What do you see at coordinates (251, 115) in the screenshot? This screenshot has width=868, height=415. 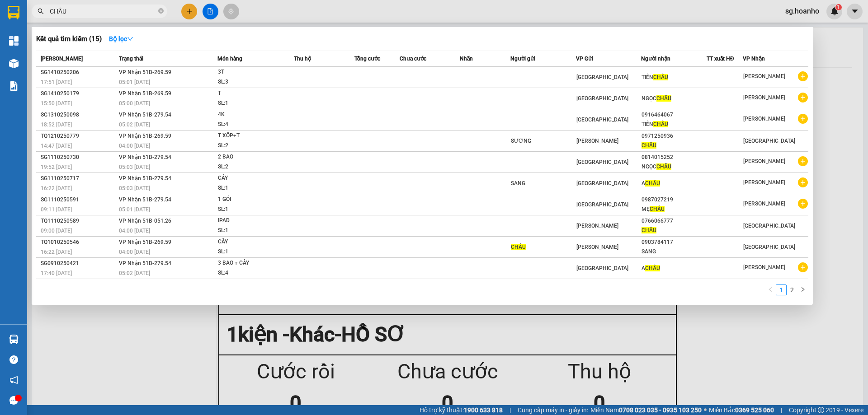 I see `div: 4K` at bounding box center [251, 115].